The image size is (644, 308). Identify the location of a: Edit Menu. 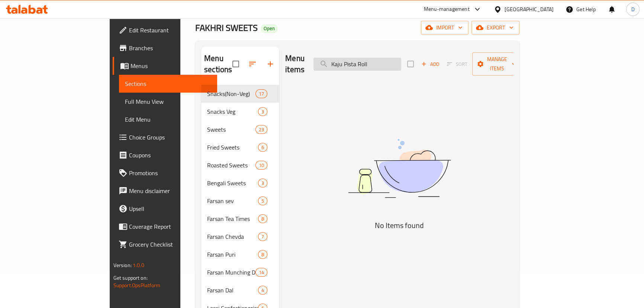
(168, 120).